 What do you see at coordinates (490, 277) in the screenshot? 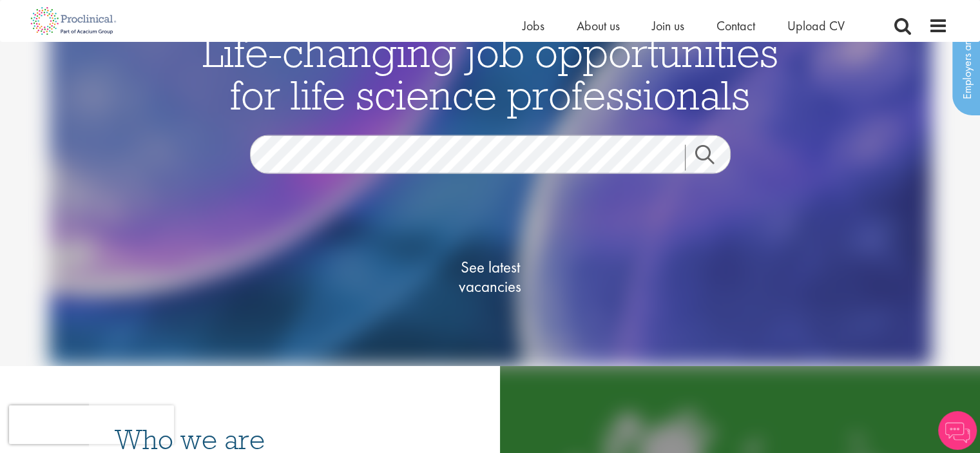
I see `a: See latestvacancies` at bounding box center [490, 277].